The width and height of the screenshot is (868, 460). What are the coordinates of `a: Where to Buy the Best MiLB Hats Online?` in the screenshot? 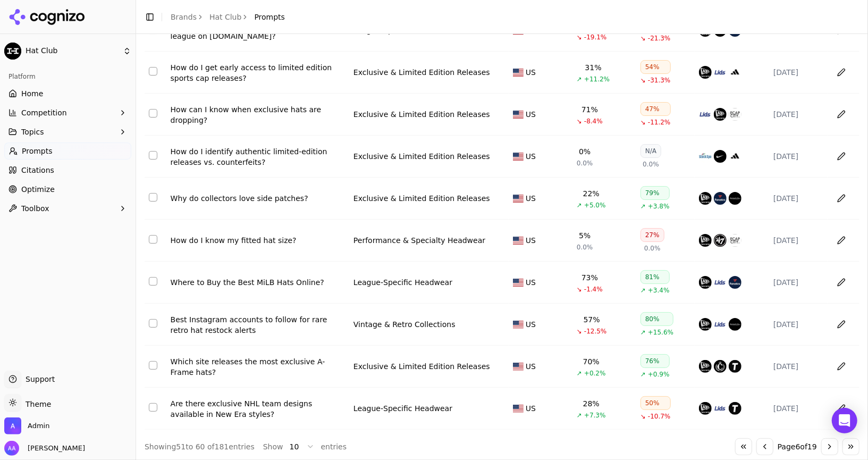 It's located at (258, 282).